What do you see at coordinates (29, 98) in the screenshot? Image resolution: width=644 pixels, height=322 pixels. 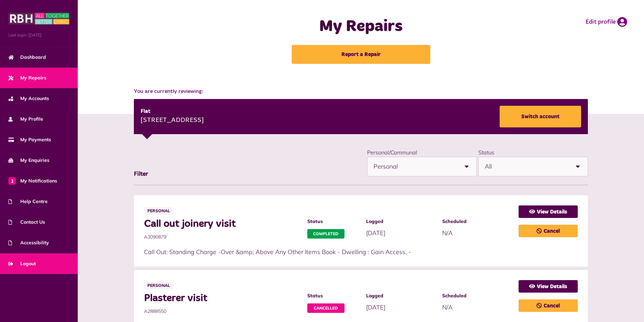 I see `span: My Accounts` at bounding box center [29, 98].